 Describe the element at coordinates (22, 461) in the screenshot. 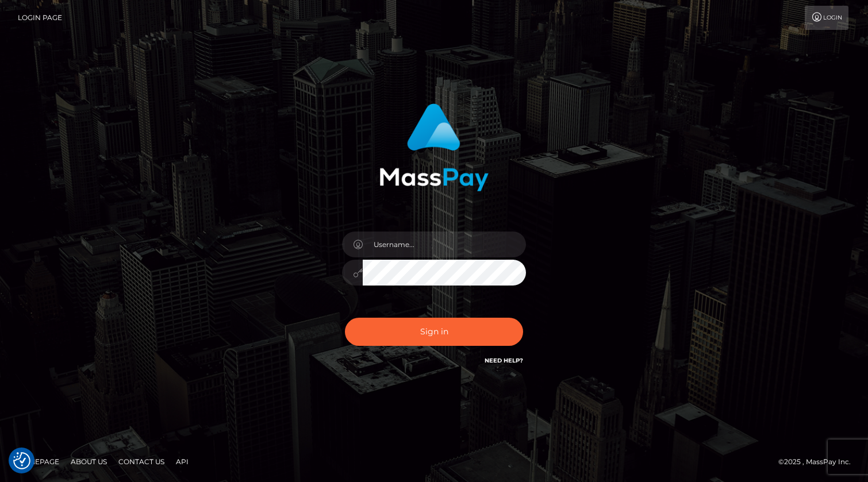

I see `img: Revisit consent button` at that location.